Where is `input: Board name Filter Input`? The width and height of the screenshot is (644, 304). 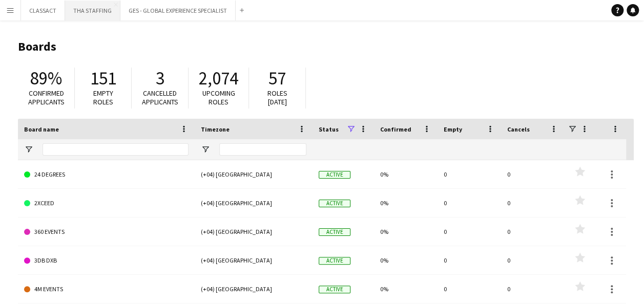 input: Board name Filter Input is located at coordinates (115, 149).